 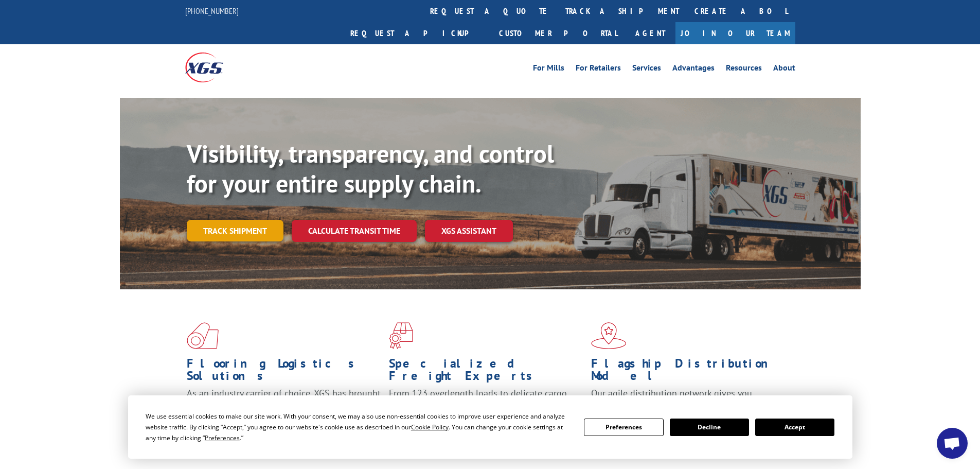 What do you see at coordinates (486, 372) in the screenshot?
I see `h1: Specialized Freight Experts` at bounding box center [486, 372].